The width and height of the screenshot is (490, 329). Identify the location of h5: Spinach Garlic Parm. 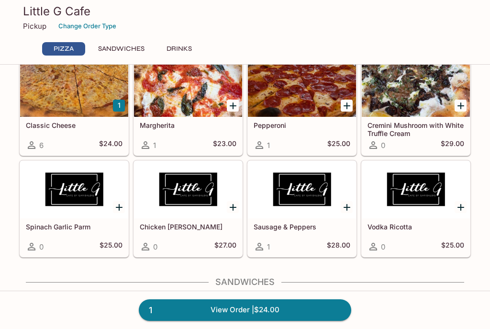
(74, 226).